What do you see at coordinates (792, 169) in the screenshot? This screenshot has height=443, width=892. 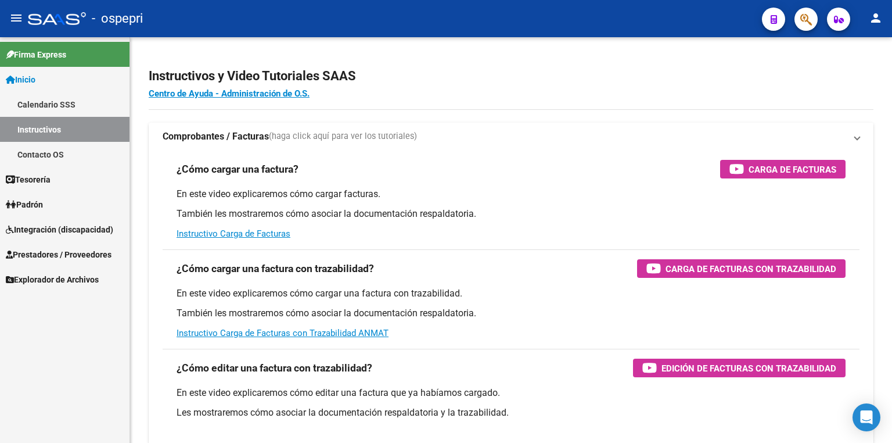 I see `span: Carga de Facturas` at bounding box center [792, 169].